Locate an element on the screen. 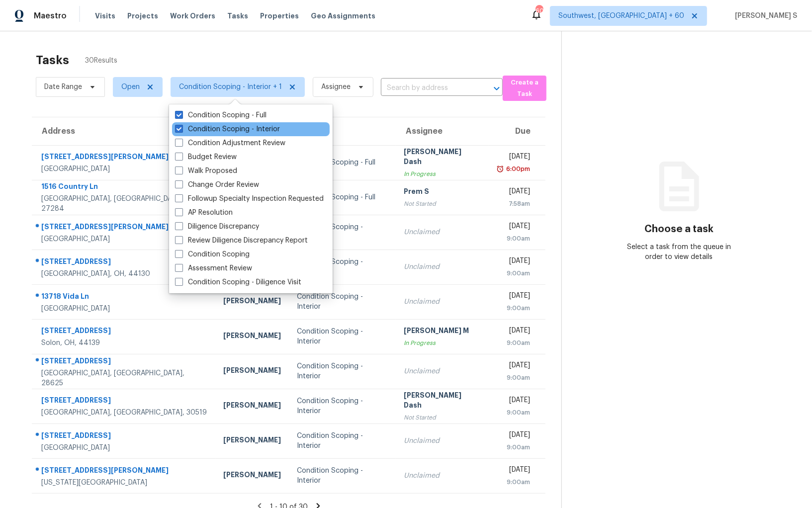 The image size is (812, 508). label: Condition Scoping is located at coordinates (212, 254).